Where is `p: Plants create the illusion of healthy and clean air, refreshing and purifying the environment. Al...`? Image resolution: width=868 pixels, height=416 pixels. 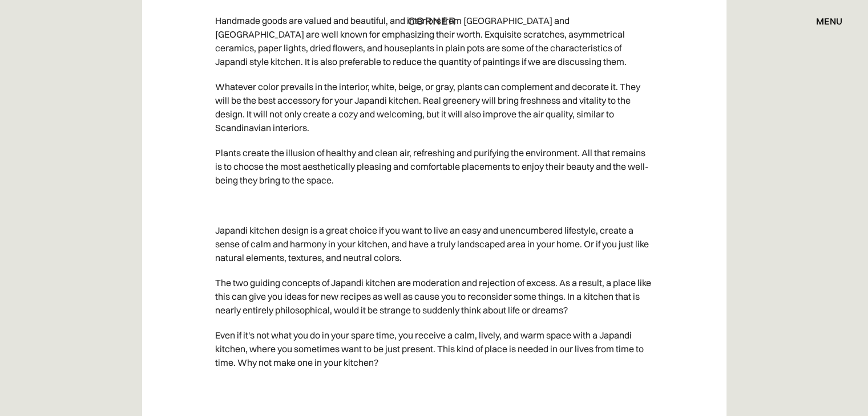 p: Plants create the illusion of healthy and clean air, refreshing and purifying the environment. Al... is located at coordinates (434, 167).